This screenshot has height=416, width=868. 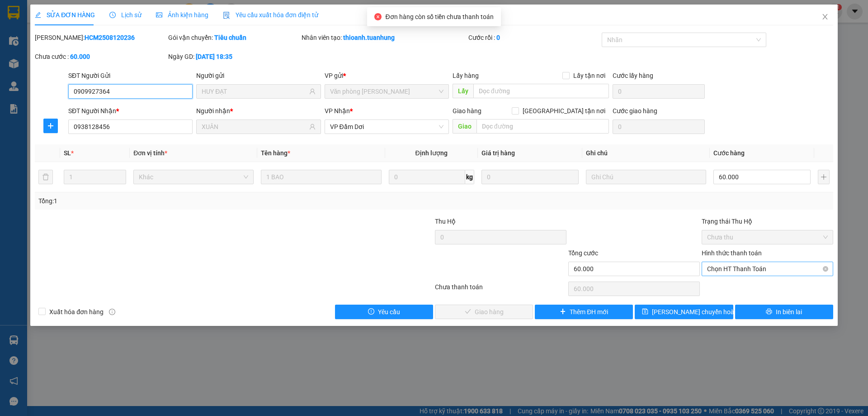 What do you see at coordinates (384, 312) in the screenshot?
I see `button: exclamation-circleYêu cầu` at bounding box center [384, 312].